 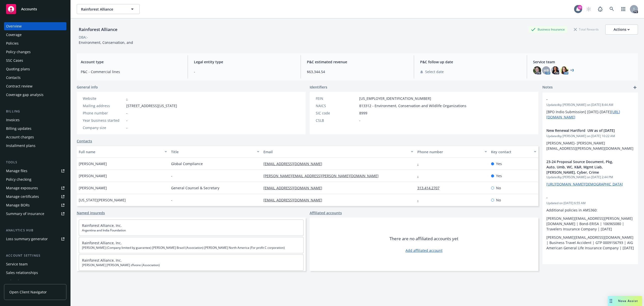 I want to click on a: Related accounts, so click(x=35, y=281).